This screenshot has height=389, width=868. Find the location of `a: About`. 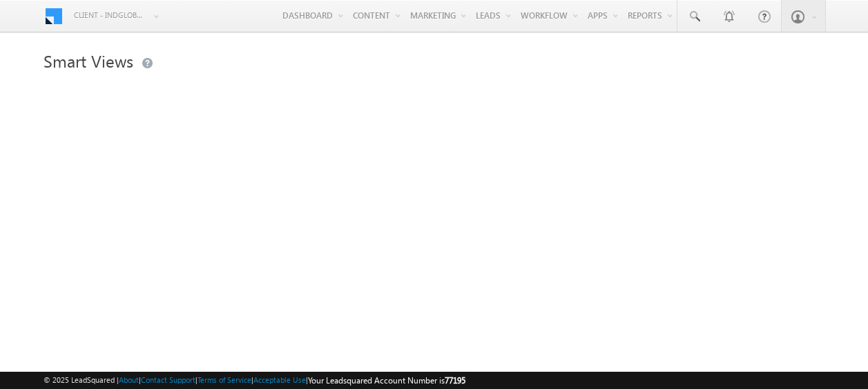

a: About is located at coordinates (128, 380).